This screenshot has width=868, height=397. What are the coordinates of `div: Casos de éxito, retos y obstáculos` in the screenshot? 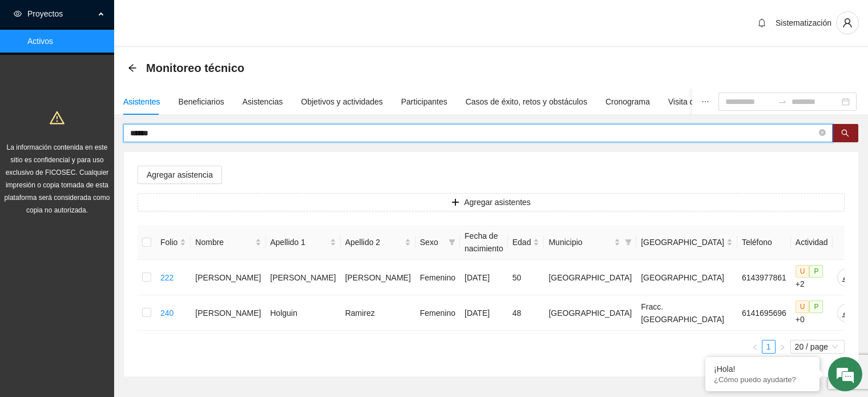 It's located at (526, 102).